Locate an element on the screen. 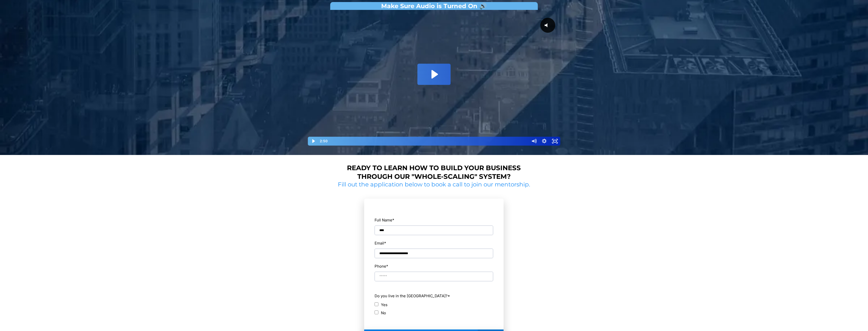  label: Yes is located at coordinates (384, 304).